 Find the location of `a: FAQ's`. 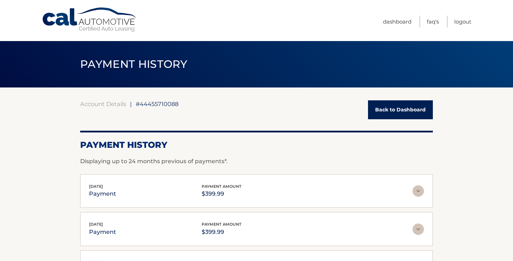

a: FAQ's is located at coordinates (433, 21).